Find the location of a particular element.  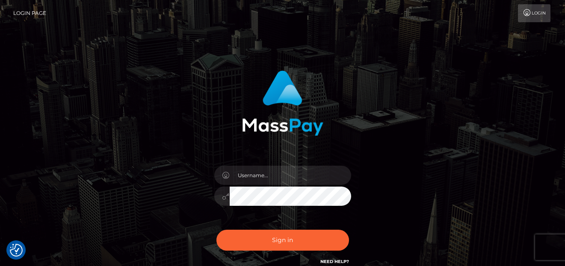

img: MassPay Login is located at coordinates (283, 103).